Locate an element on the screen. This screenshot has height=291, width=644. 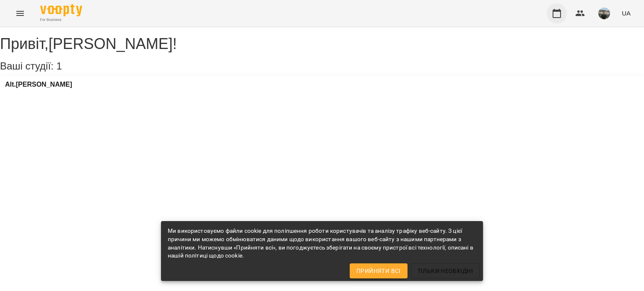
button: Menu is located at coordinates (20, 13).